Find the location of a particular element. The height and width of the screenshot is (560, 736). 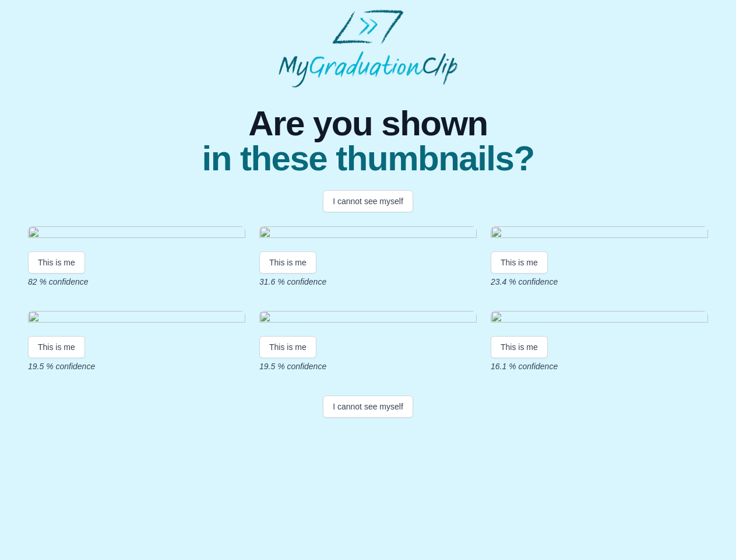

img: MyGraduationClip is located at coordinates (369, 49).